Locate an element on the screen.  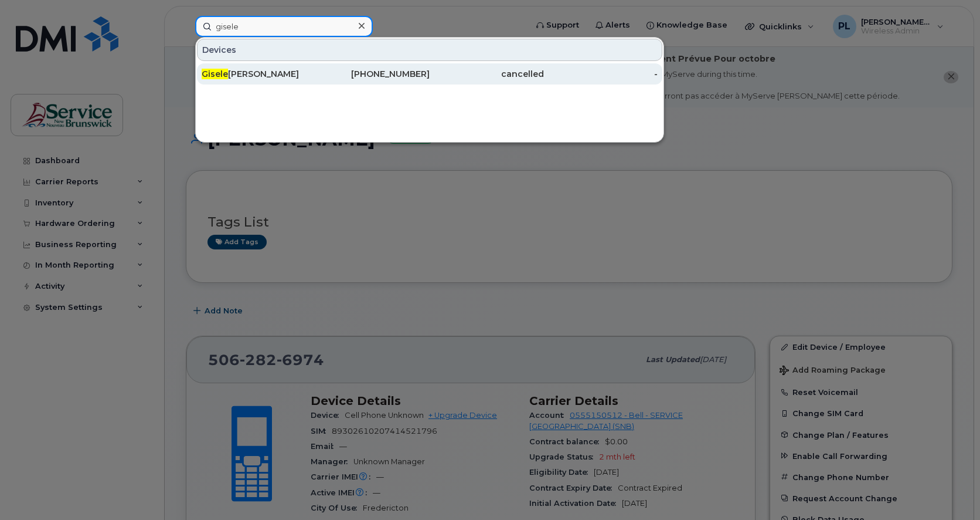
span: Gisele is located at coordinates (215, 74).